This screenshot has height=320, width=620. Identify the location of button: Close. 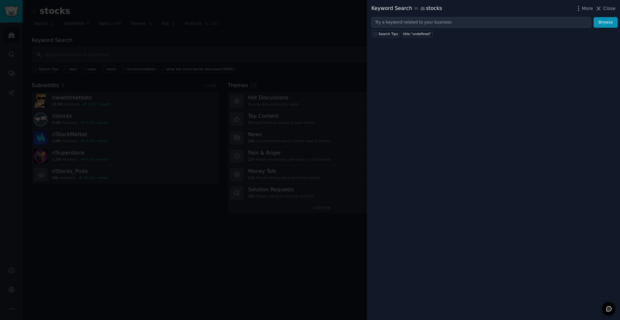
(605, 8).